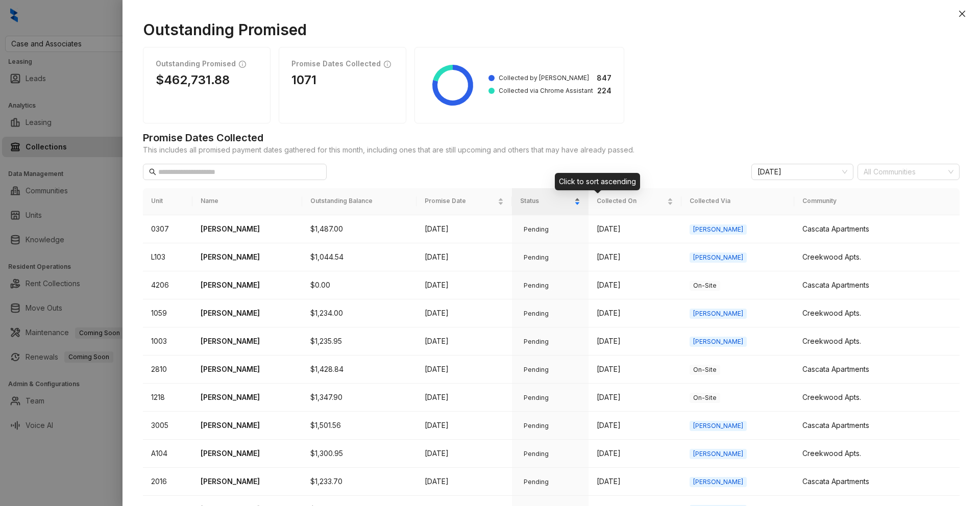 Image resolution: width=980 pixels, height=506 pixels. I want to click on span: Status, so click(546, 201).